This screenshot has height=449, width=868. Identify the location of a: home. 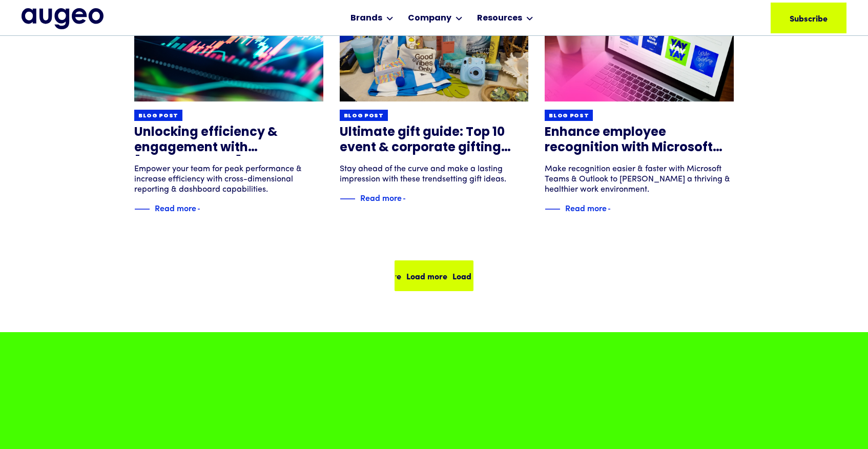
(63, 18).